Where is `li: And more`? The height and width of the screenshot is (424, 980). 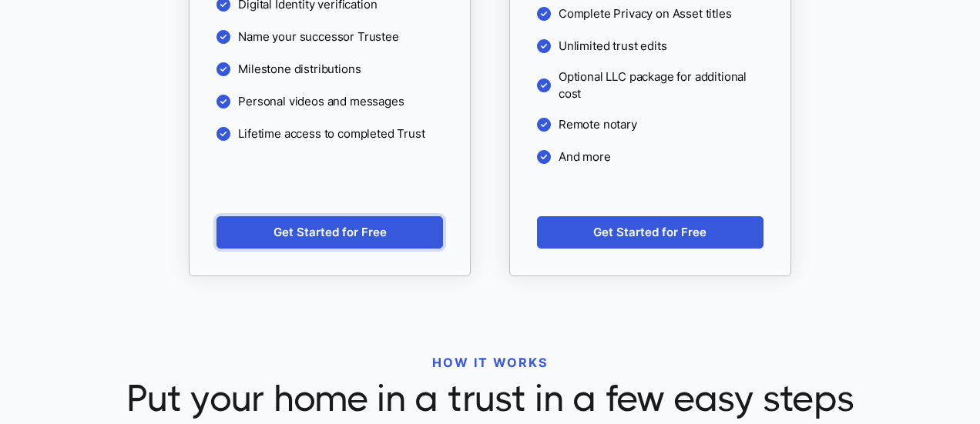
li: And more is located at coordinates (650, 157).